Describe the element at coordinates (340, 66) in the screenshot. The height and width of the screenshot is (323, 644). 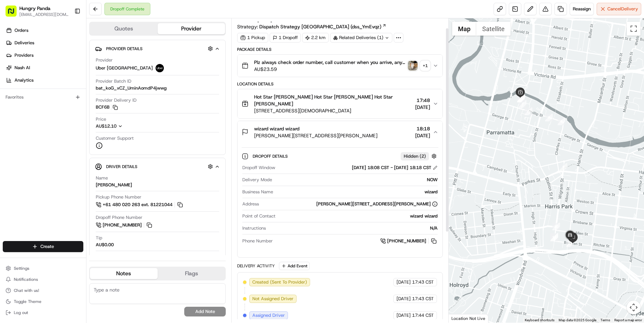
I see `button: Plz always check order number, call customer when you arrive, any delivery issues, Contact WhatsA...` at that location.